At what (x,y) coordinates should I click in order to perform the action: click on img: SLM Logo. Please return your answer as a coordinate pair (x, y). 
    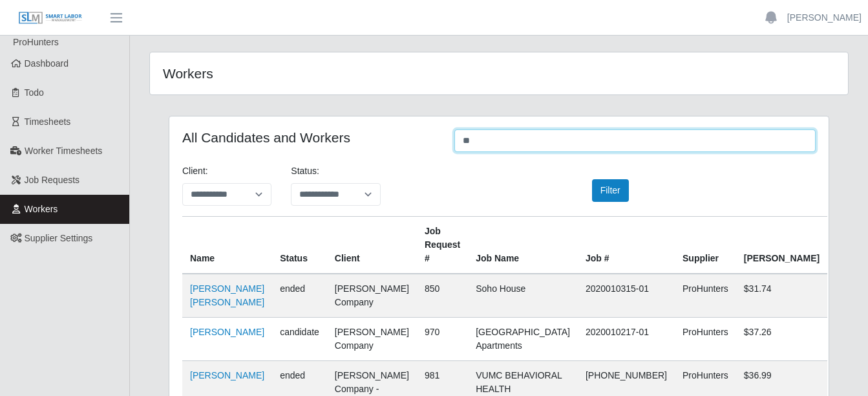
    Looking at the image, I should click on (50, 18).